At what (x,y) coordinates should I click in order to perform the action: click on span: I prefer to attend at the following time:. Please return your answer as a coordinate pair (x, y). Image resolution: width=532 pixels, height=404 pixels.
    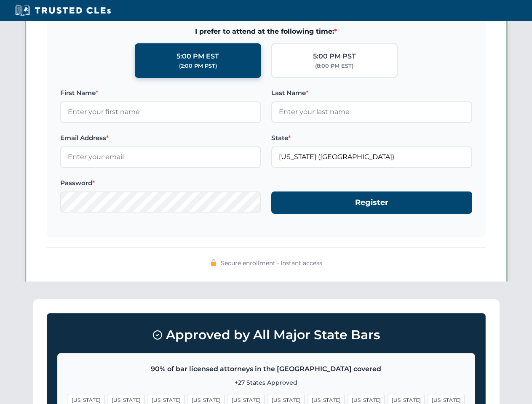
    Looking at the image, I should click on (266, 32).